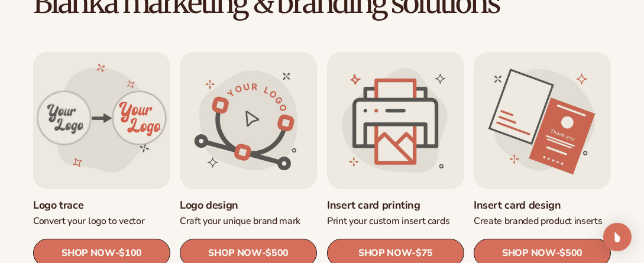 This screenshot has height=263, width=644. Describe the element at coordinates (396, 205) in the screenshot. I see `a: Insert card printing` at that location.